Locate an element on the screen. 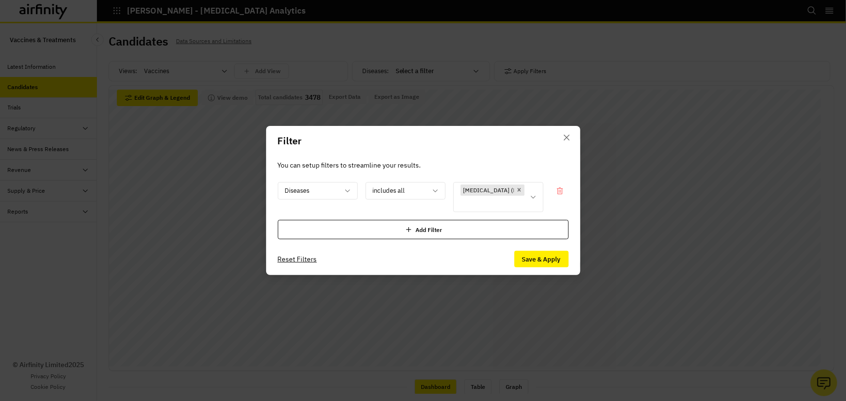  button: Reset Filters is located at coordinates (297, 259).